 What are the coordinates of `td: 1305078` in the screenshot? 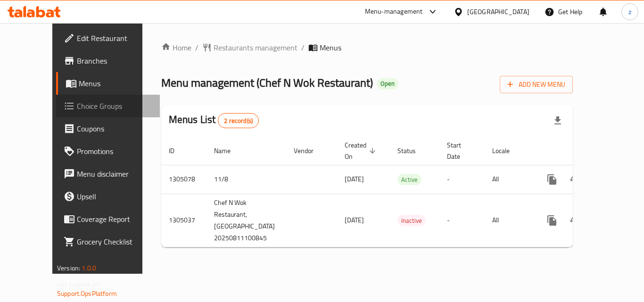 It's located at (184, 179).